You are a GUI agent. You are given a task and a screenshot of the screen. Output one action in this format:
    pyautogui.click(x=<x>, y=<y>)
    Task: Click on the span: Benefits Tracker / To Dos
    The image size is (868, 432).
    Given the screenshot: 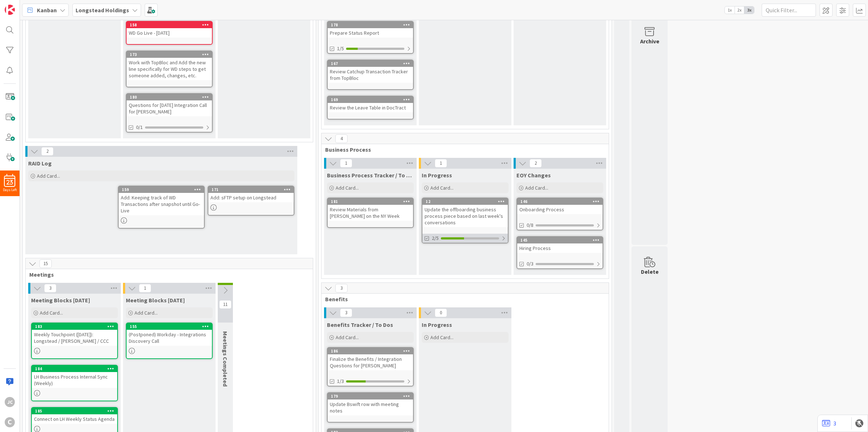 What is the action you would take?
    pyautogui.click(x=360, y=325)
    